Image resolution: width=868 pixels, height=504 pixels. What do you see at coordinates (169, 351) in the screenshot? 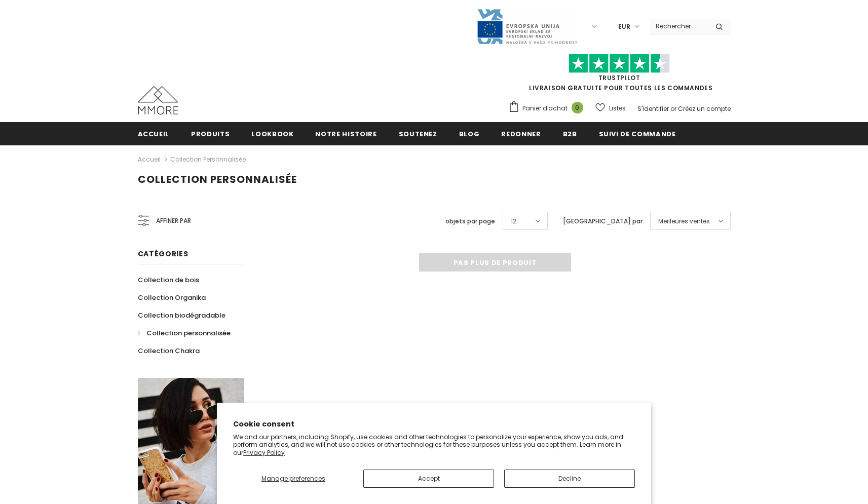
I see `a: Collection Chakra` at bounding box center [169, 351].